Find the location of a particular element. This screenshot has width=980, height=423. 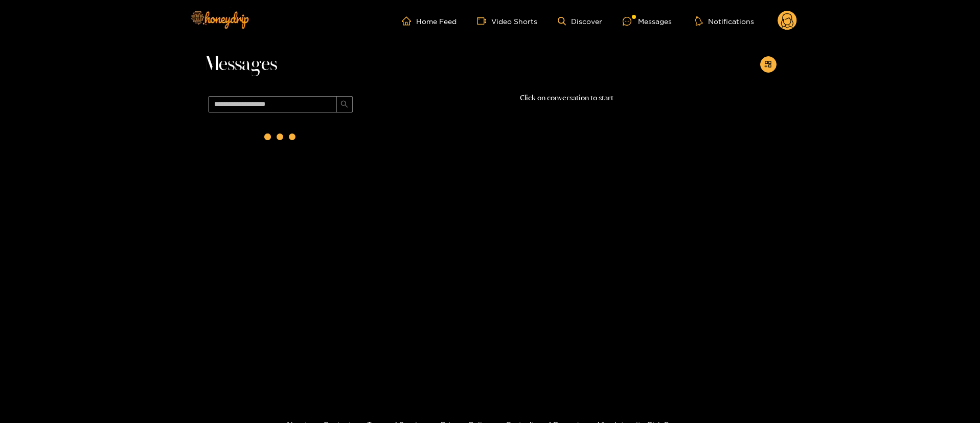

span: home is located at coordinates (409, 21).